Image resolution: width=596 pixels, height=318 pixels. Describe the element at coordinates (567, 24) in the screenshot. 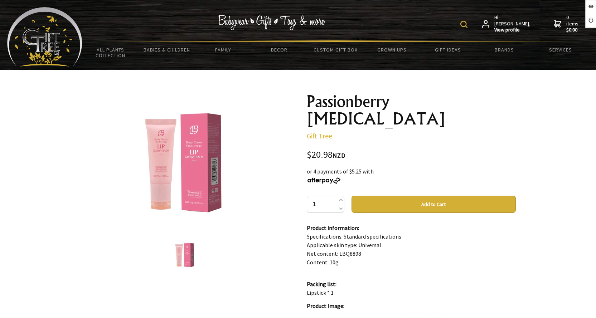

I see `a: 0 items$0.00` at that location.